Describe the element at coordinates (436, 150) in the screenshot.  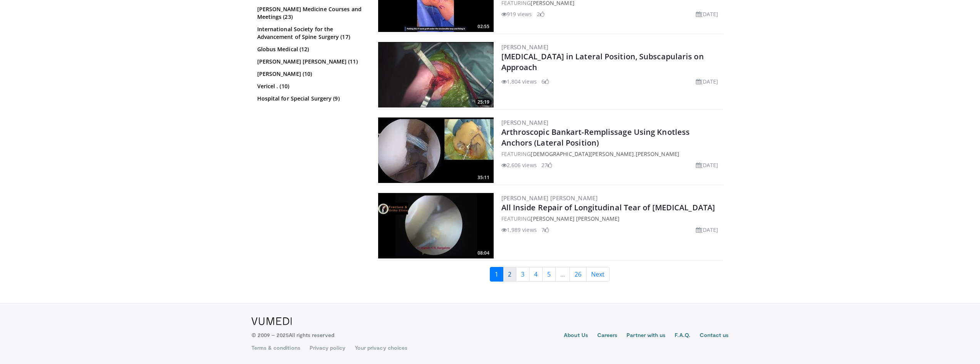
I see `a: 35:11` at that location.